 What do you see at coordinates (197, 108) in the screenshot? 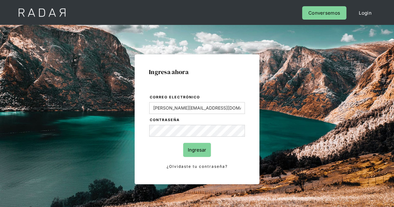
I see `input: bruce@wayne.com` at bounding box center [197, 108].